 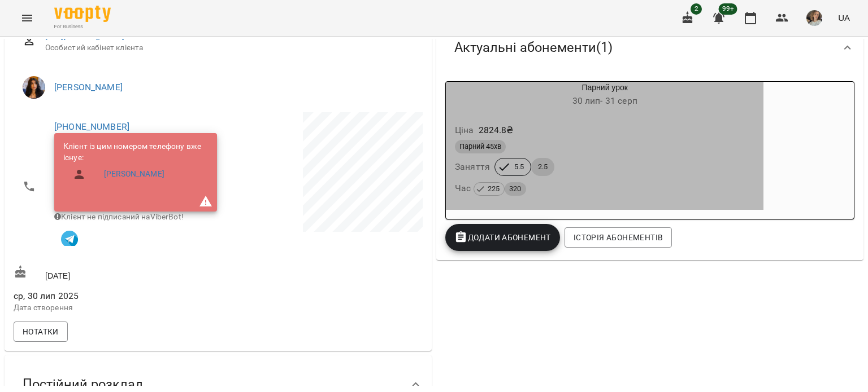 I want to click on img: 32c0240b4d36dd2a5551494be5772e58.jpg, so click(x=814, y=18).